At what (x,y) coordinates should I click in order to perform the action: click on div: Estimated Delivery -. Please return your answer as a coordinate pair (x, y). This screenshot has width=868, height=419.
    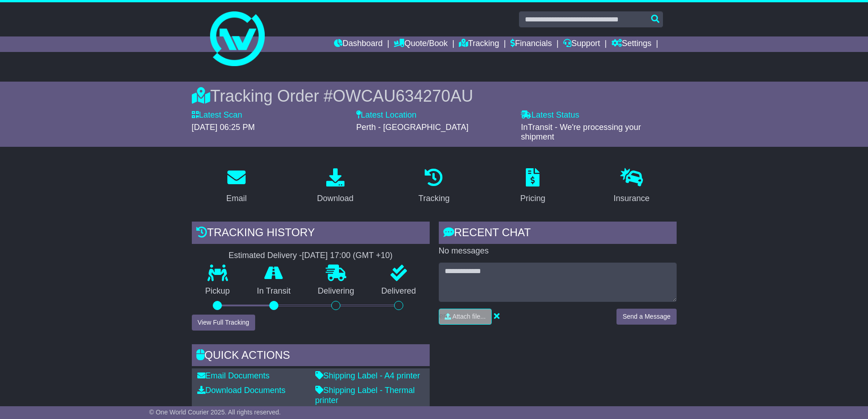
    Looking at the image, I should click on (311, 256).